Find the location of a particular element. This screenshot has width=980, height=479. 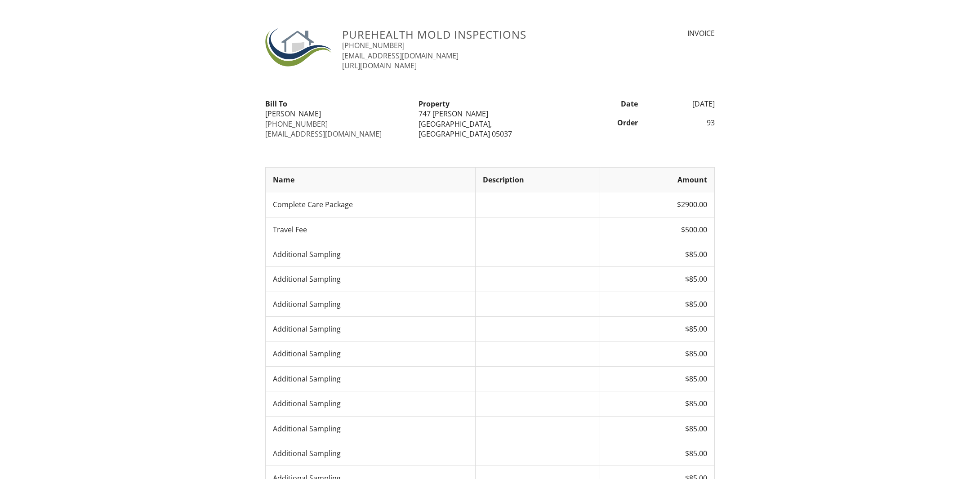

div: 93 is located at coordinates (681, 122).